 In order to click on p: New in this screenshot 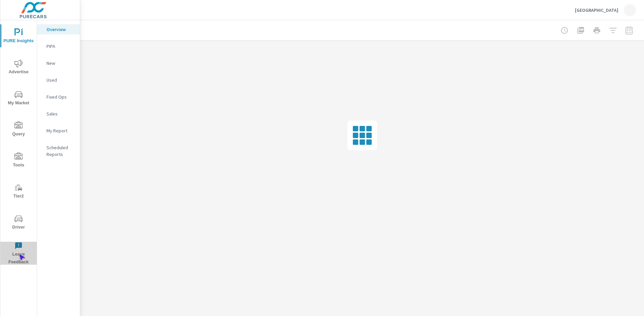, I will do `click(61, 63)`.